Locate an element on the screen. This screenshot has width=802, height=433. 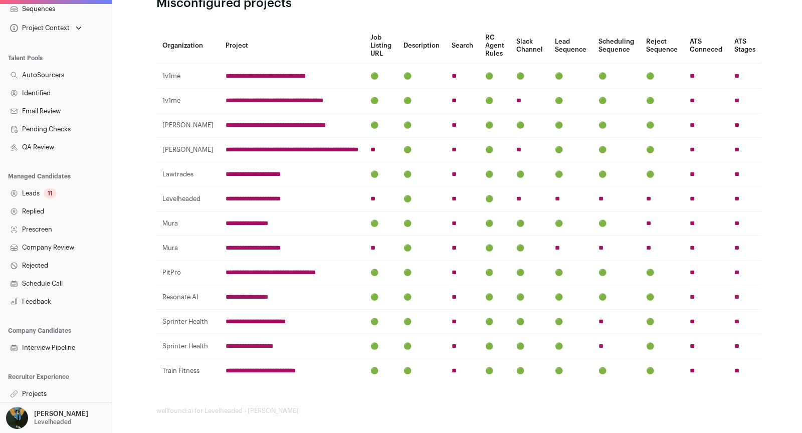
td: PitPro is located at coordinates (188, 273).